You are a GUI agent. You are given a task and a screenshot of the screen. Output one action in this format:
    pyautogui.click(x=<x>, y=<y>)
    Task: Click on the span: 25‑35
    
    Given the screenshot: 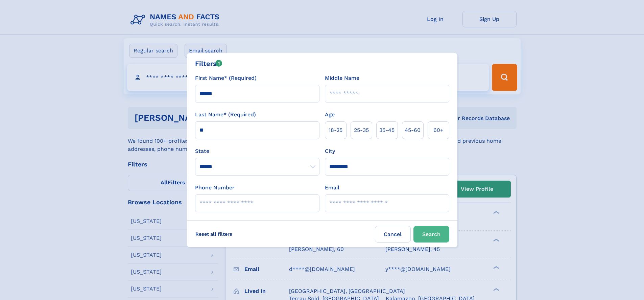 What is the action you would take?
    pyautogui.click(x=361, y=130)
    